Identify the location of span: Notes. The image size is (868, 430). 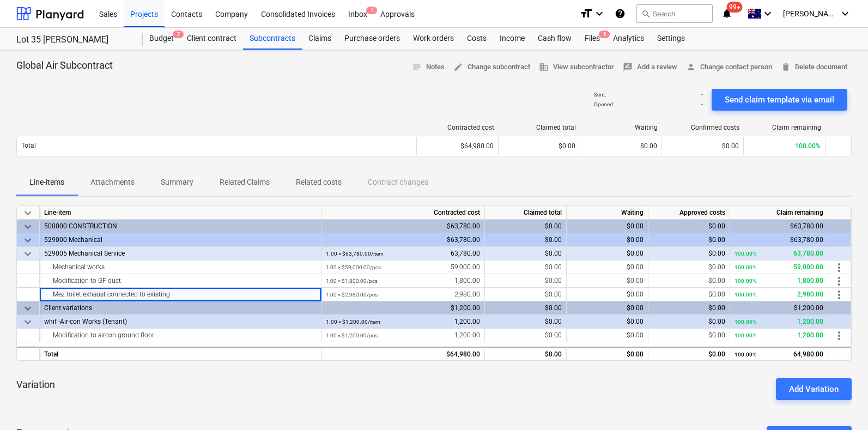
(428, 67).